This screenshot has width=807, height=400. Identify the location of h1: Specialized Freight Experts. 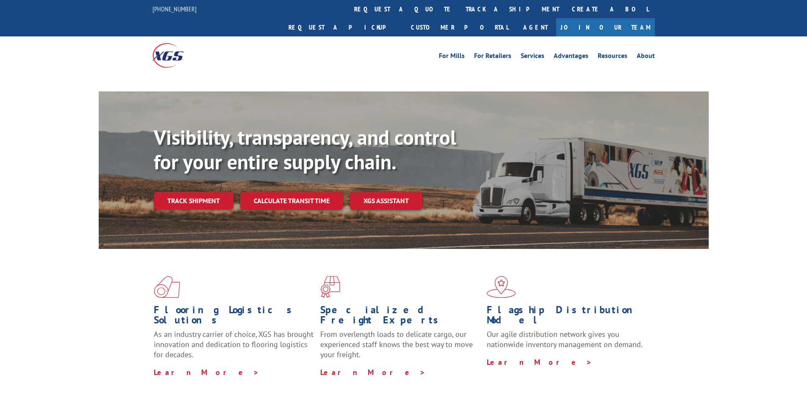
(400, 317).